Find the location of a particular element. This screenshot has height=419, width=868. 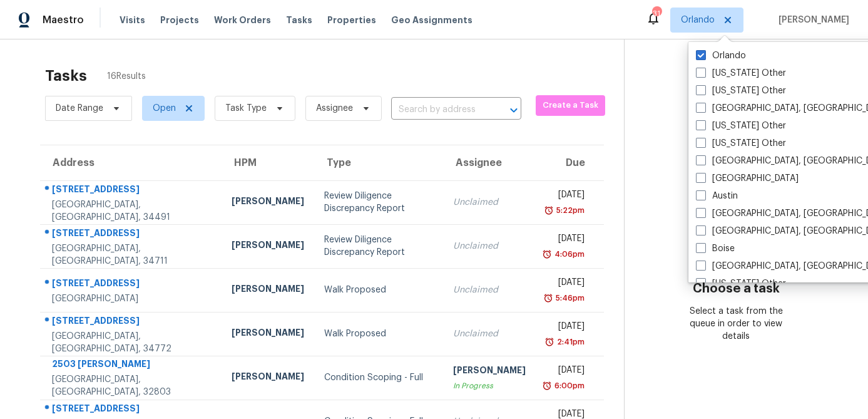

div: 6:00pm is located at coordinates (568, 386).